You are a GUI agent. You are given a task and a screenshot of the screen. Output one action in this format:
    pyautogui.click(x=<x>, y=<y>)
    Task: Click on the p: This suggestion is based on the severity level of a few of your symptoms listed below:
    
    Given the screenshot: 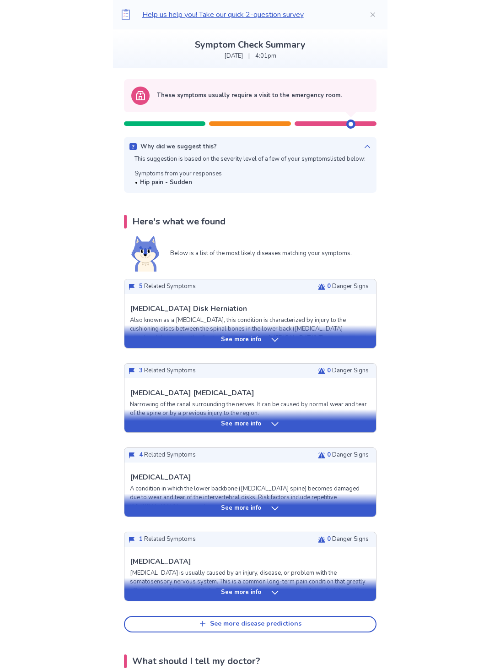 What is the action you would take?
    pyautogui.click(x=250, y=159)
    